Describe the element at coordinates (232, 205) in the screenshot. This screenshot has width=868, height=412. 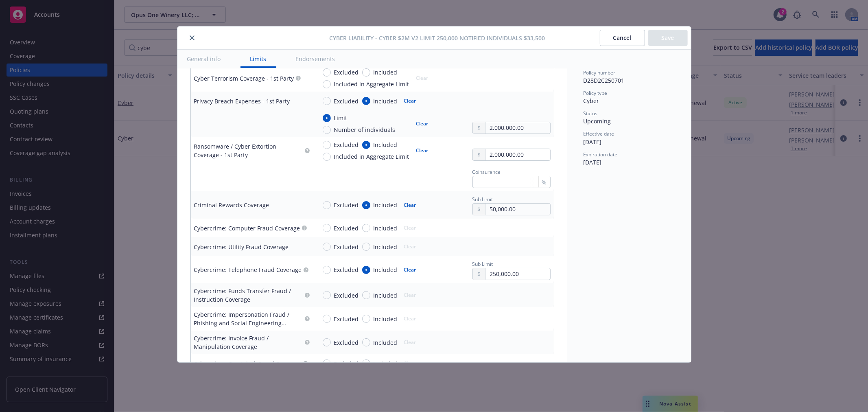
I see `div: Criminal Rewards Coverage` at that location.